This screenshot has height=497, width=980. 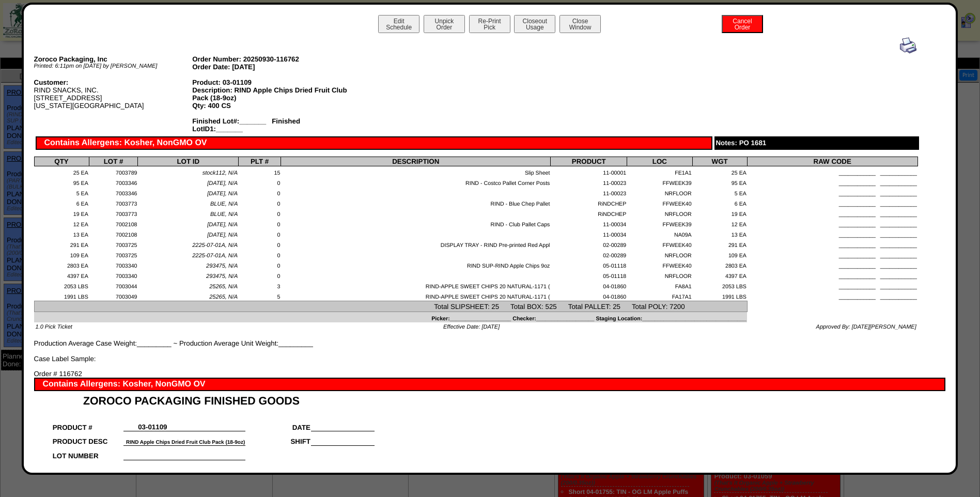 I want to click on td: 1991 LBS, so click(x=720, y=296).